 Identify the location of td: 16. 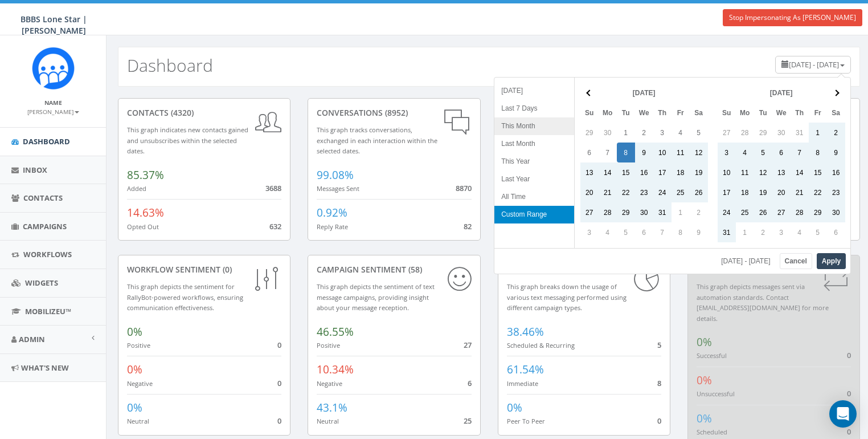
(644, 172).